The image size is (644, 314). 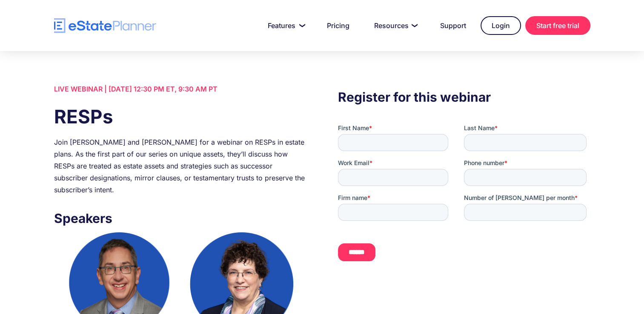 I want to click on a: Support, so click(x=453, y=26).